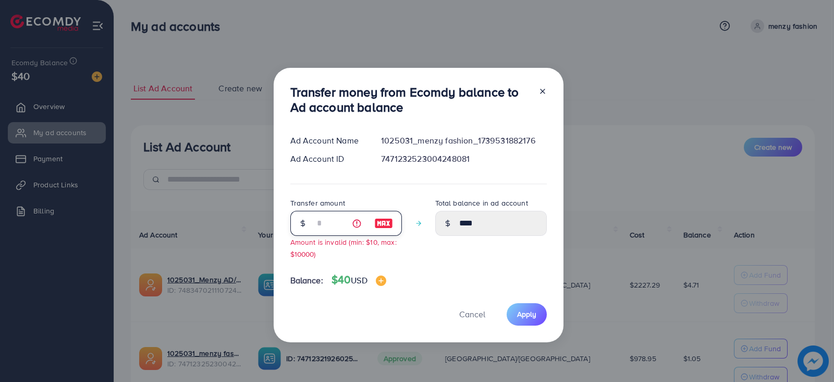 This screenshot has width=834, height=382. Describe the element at coordinates (472, 314) in the screenshot. I see `button: Cancel` at that location.